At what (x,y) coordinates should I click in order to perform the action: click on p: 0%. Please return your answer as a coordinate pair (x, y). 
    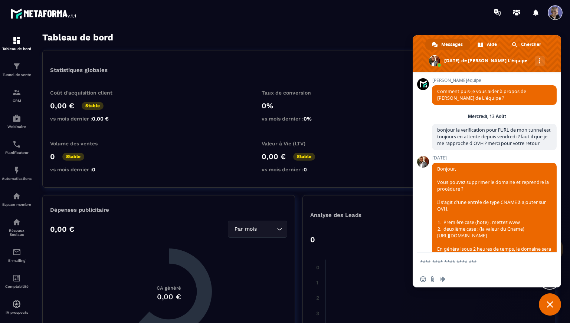
    Looking at the image, I should click on (299, 106).